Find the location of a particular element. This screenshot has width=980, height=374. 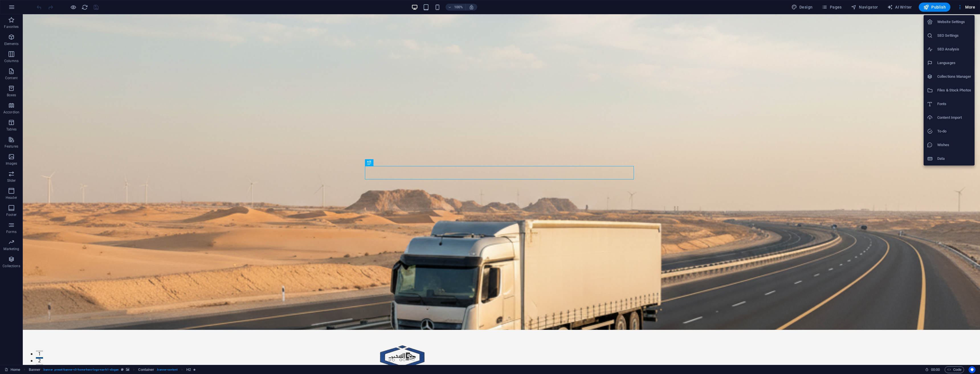

h6: Fonts is located at coordinates (954, 104).